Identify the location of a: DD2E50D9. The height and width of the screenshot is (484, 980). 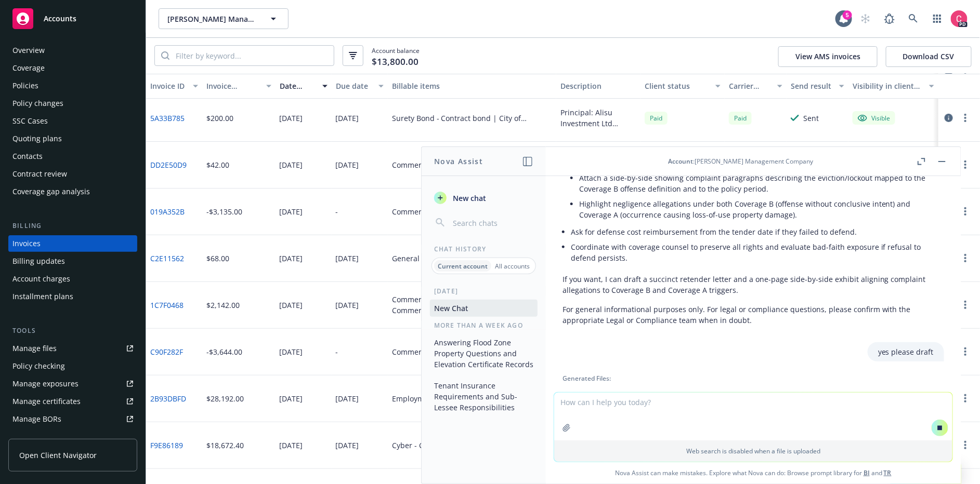
(169, 165).